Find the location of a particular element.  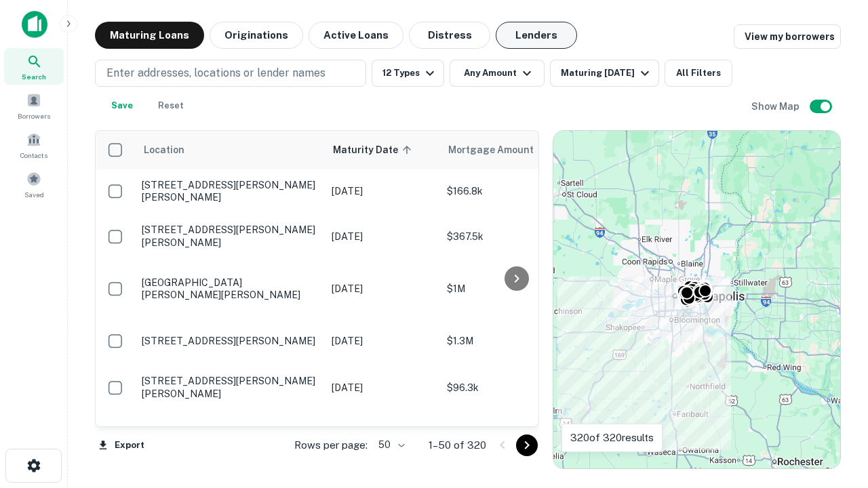

h6: Show Map is located at coordinates (777, 107).